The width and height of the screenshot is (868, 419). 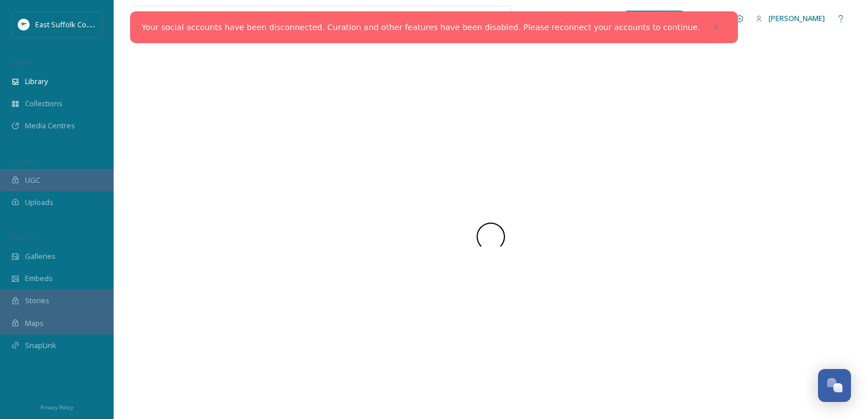 I want to click on span: Embeds, so click(x=39, y=278).